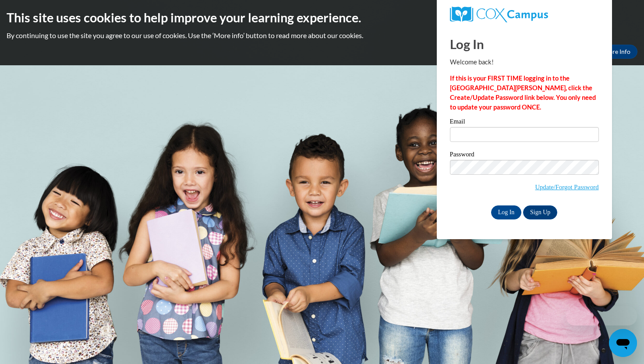  I want to click on label: Email, so click(524, 123).